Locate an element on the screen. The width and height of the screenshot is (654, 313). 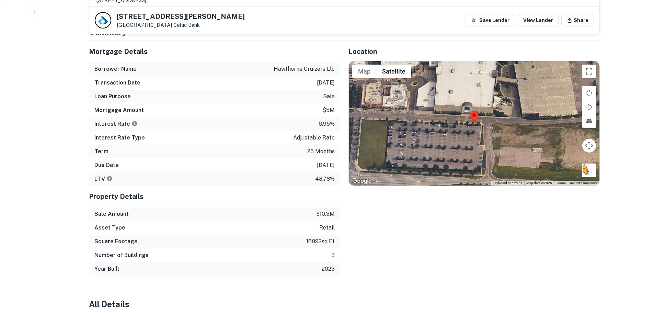
a: Open this area in Google Maps (opens a new window) is located at coordinates (362, 181).